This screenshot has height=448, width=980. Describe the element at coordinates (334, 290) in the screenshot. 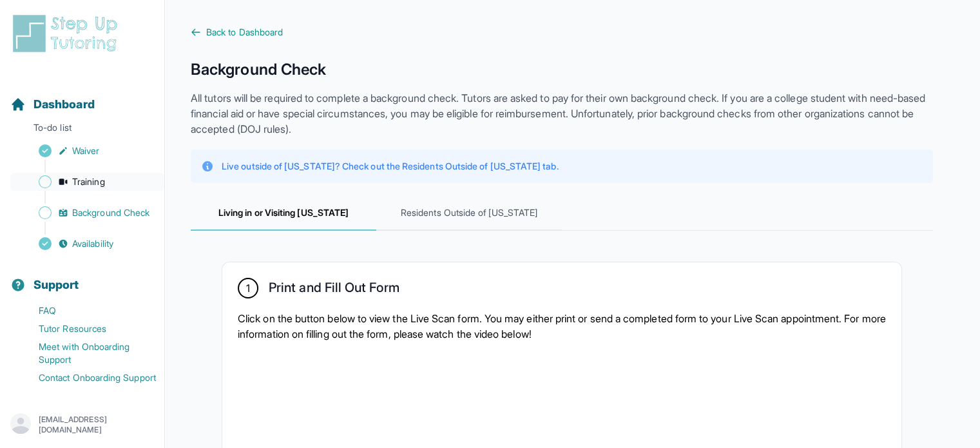

I see `h2: Print and Fill Out Form` at that location.